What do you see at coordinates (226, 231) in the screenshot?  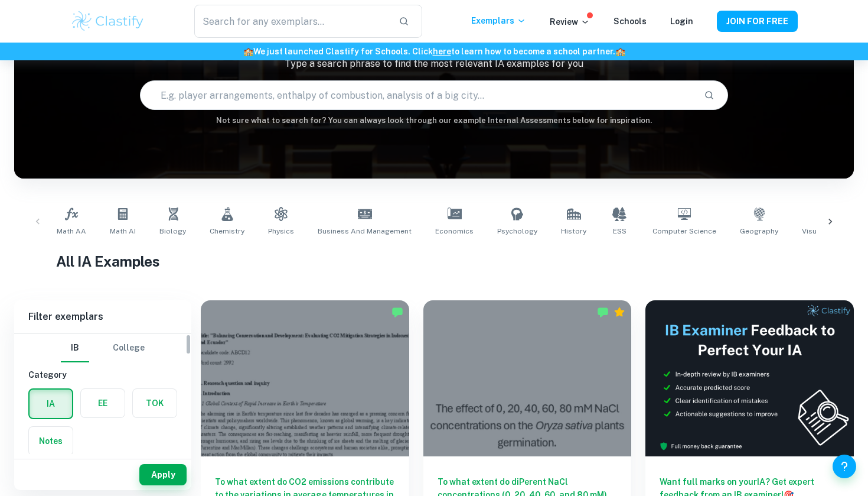 I see `span: Chemistry` at bounding box center [226, 231].